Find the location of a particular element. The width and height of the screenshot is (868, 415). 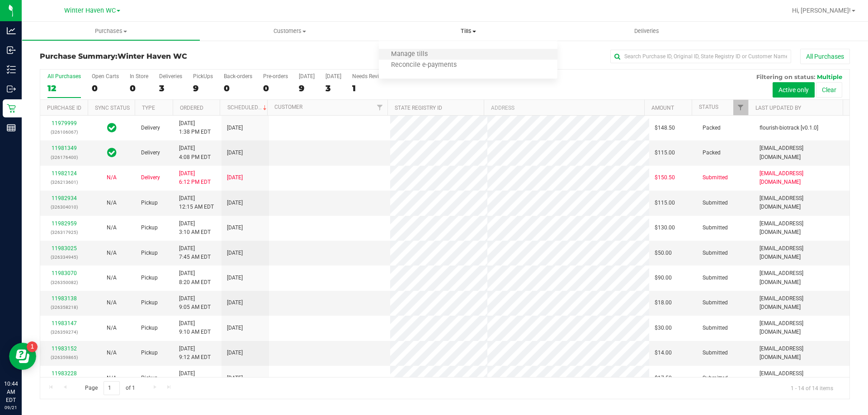

a: Purchase ID is located at coordinates (64, 108).